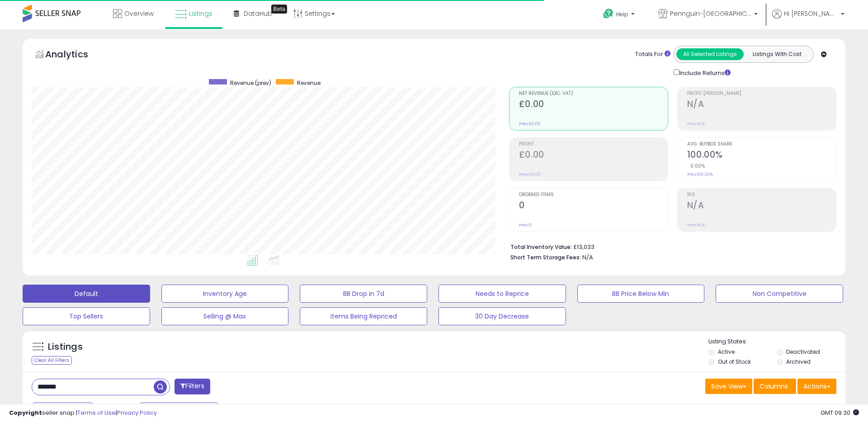 The image size is (868, 422). Describe the element at coordinates (545, 257) in the screenshot. I see `b: Short Term Storage Fees:` at that location.